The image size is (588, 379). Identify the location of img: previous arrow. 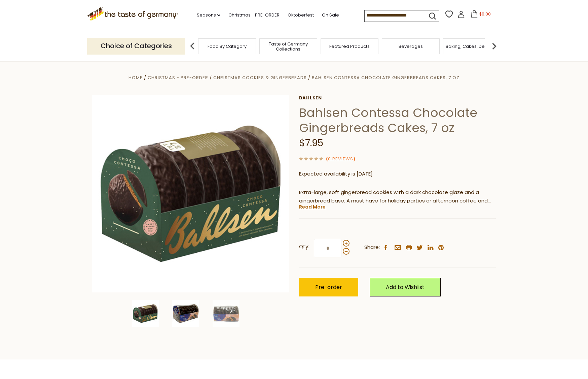
(192, 46).